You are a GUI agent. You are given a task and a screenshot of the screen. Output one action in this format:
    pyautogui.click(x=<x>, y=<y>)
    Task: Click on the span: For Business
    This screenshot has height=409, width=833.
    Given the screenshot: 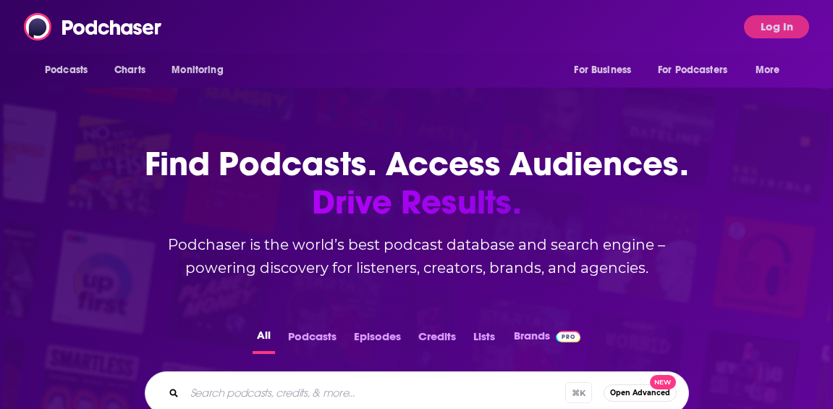 What is the action you would take?
    pyautogui.click(x=602, y=70)
    